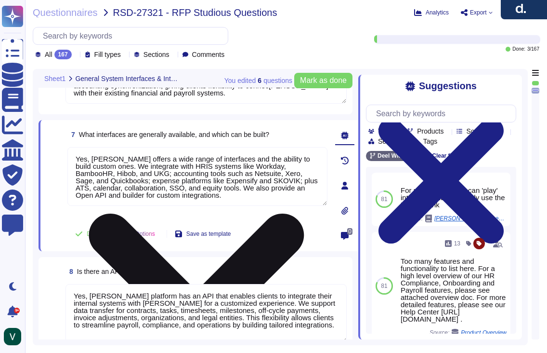 Image resolution: width=547 pixels, height=353 pixels. Describe the element at coordinates (438, 13) in the screenshot. I see `span: Analytics` at that location.